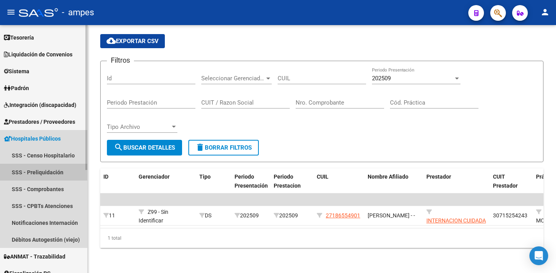  I want to click on button: Borrar Filtros, so click(223, 148).